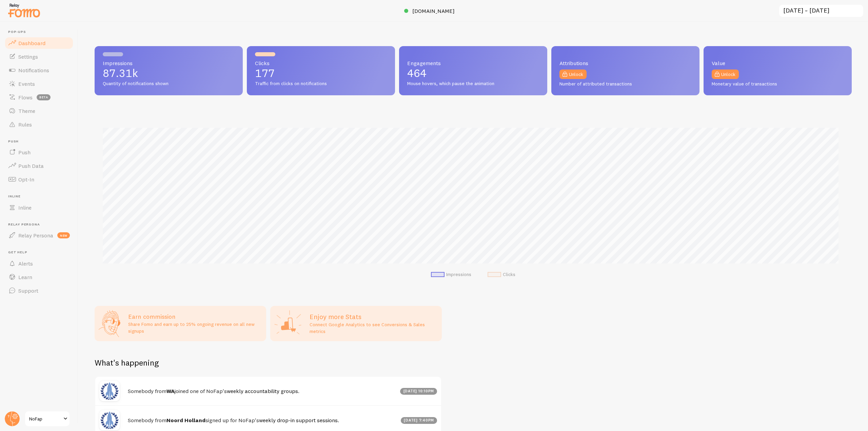  What do you see at coordinates (195, 328) in the screenshot?
I see `p: Share Fomo and earn up to 25% ongoing revenue on all new signups` at bounding box center [195, 328].